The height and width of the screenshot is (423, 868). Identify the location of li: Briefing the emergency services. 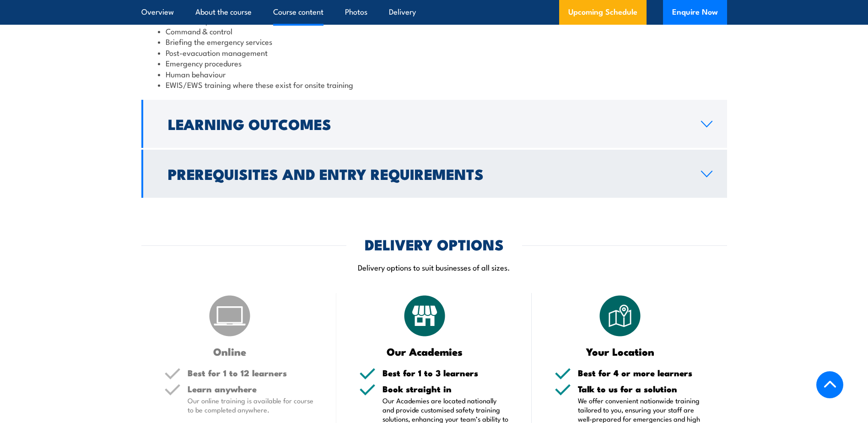
(434, 41).